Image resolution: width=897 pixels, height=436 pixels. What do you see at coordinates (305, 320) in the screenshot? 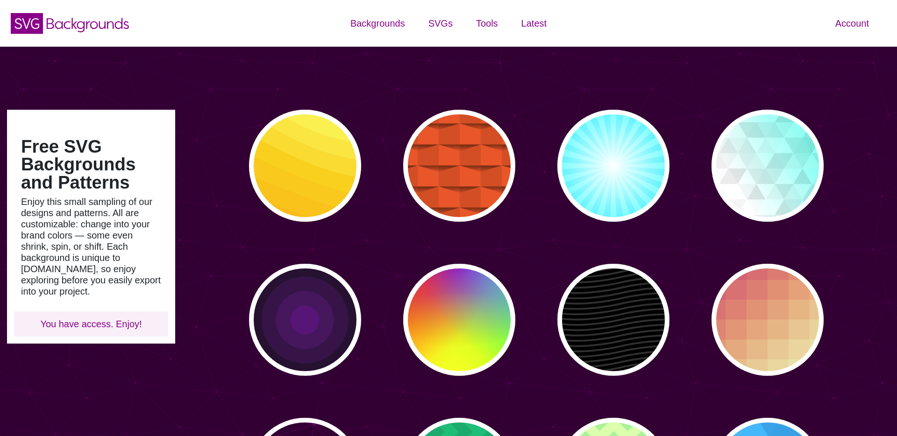
I see `button: purple target circles` at bounding box center [305, 320].